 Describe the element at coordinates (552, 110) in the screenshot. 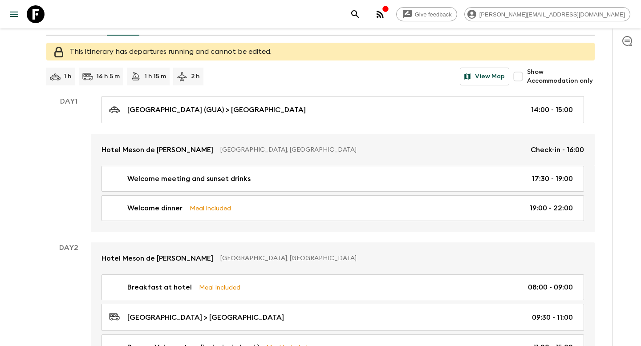

I see `p: 14:00 - 15:00` at that location.